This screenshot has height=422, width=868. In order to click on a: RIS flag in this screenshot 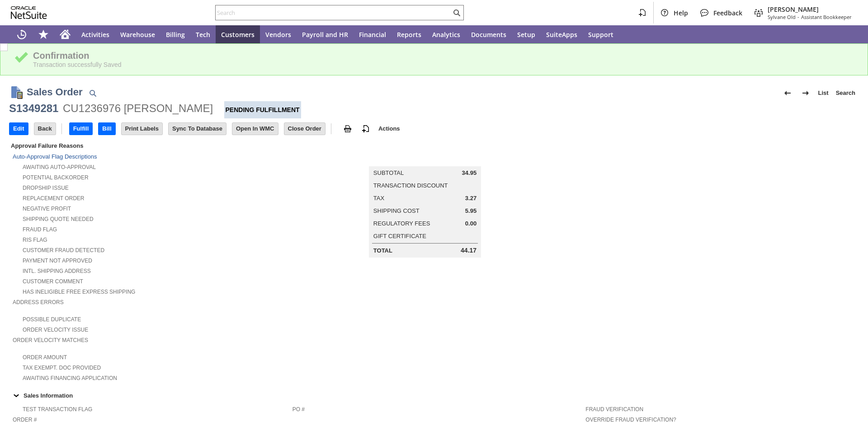, I will do `click(35, 240)`.